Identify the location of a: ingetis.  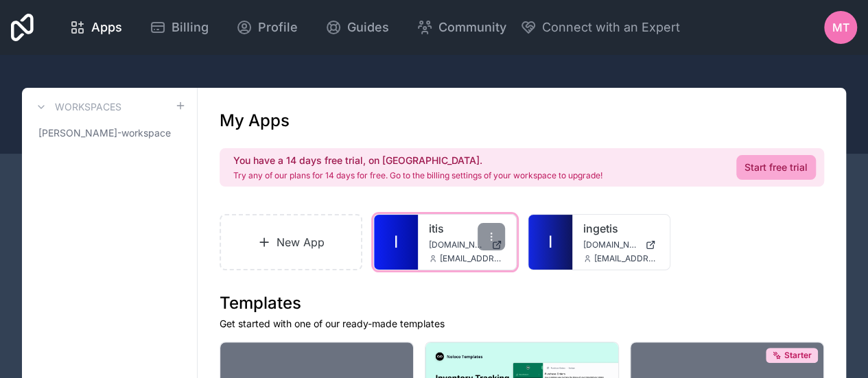
(621, 229).